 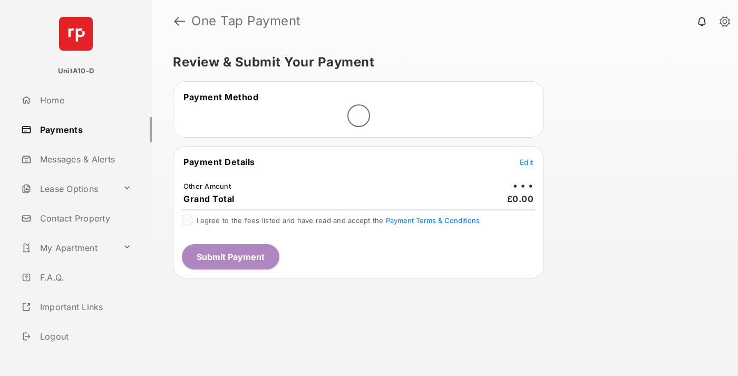 I want to click on h5: Review & Submit Your Payment, so click(x=441, y=62).